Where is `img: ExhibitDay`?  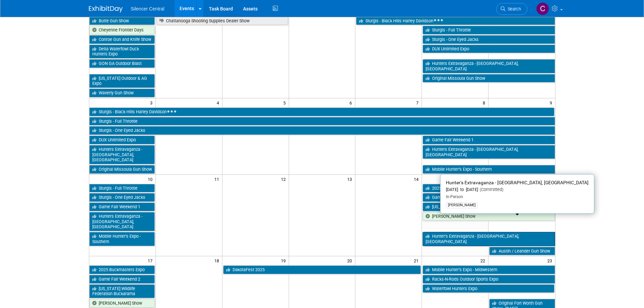
img: ExhibitDay is located at coordinates (106, 9).